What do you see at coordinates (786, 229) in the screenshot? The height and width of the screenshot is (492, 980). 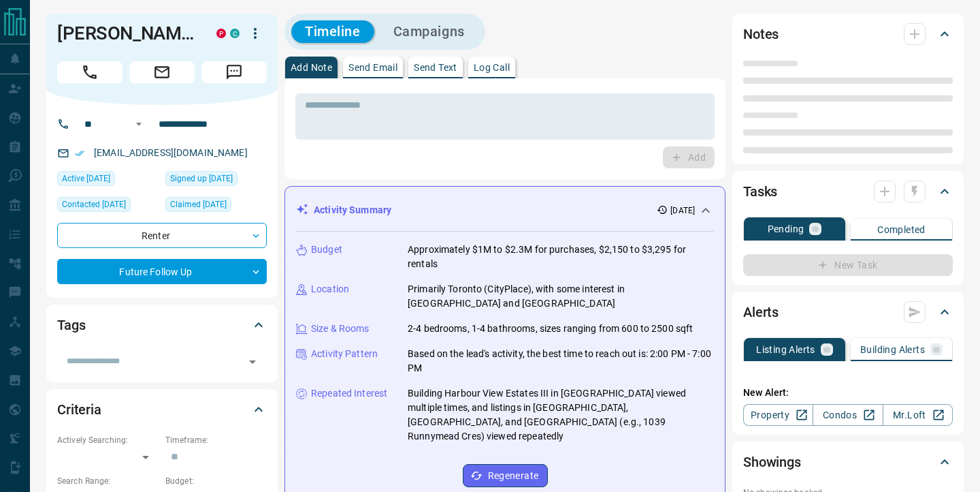 I see `p: Pending` at bounding box center [786, 229].